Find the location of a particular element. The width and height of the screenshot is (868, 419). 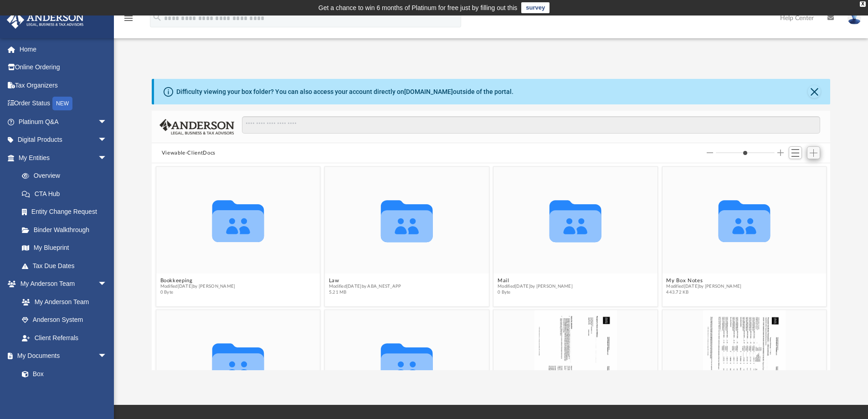

button: Decrease column size is located at coordinates (710, 153).